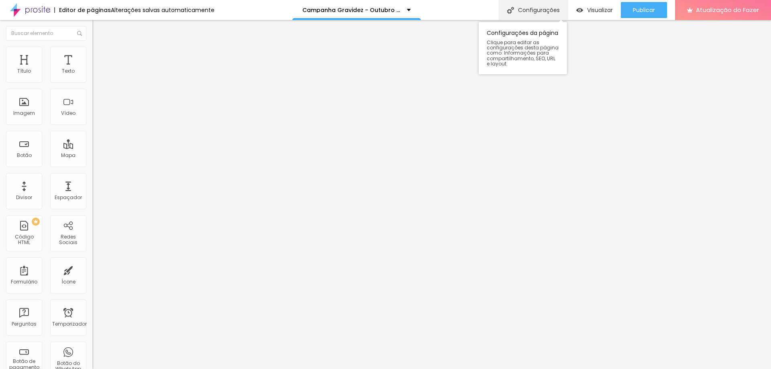 The image size is (771, 369). Describe the element at coordinates (68, 155) in the screenshot. I see `font: Mapa` at that location.